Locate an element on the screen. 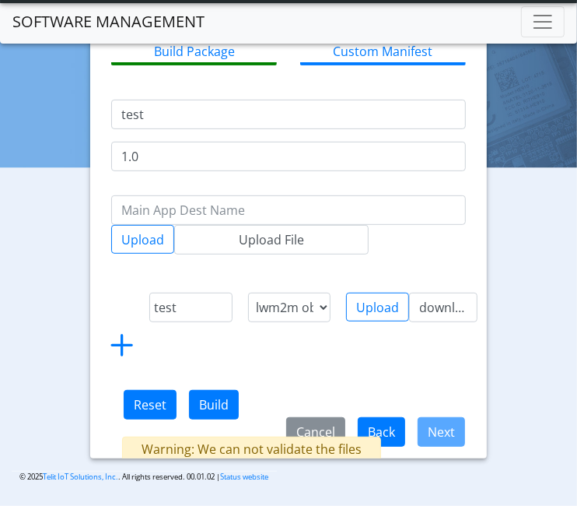 This screenshot has width=577, height=506. input: Version is located at coordinates (289, 156).